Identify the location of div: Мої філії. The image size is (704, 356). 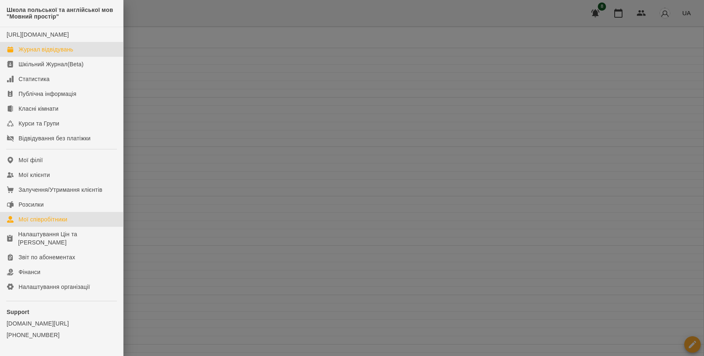
(30, 160).